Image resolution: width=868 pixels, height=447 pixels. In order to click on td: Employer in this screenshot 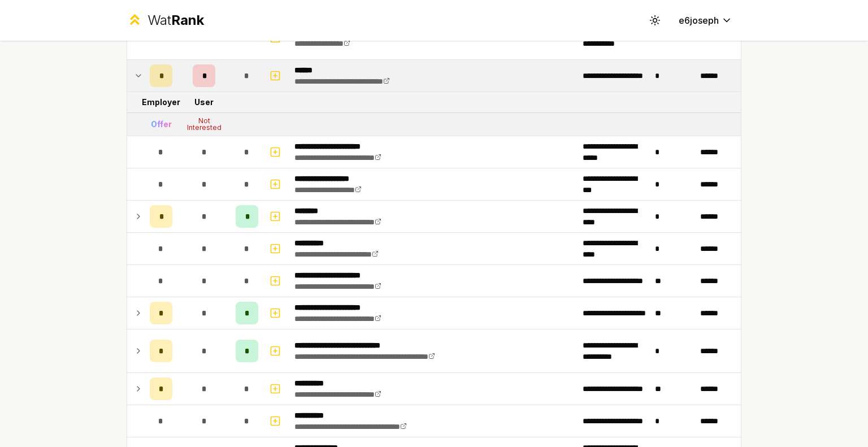, I will do `click(161, 102)`.